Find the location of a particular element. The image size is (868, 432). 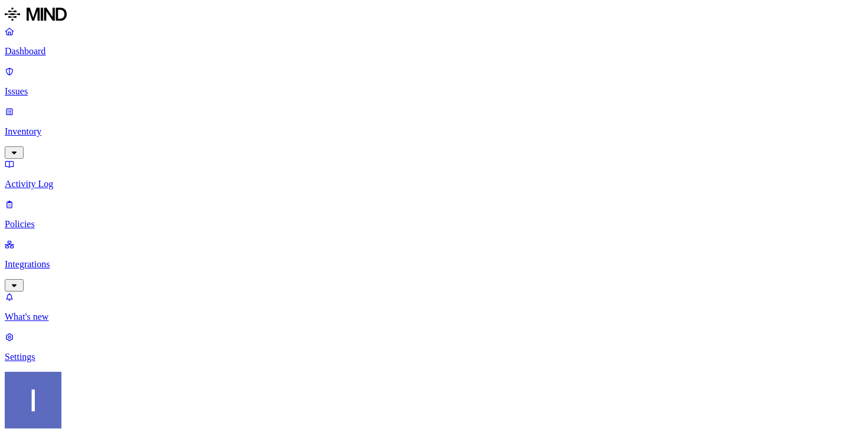

p: Activity Log is located at coordinates (434, 185).